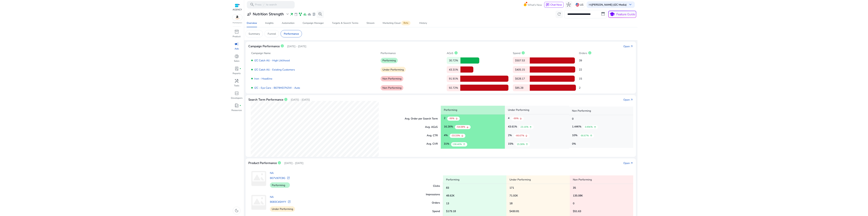 The width and height of the screenshot is (868, 216). Describe the element at coordinates (236, 47) in the screenshot. I see `a: campaignAds` at that location.